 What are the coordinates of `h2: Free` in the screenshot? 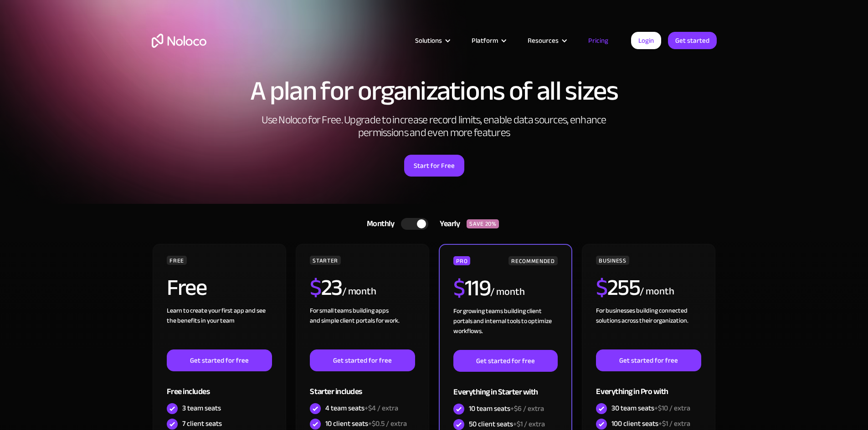 It's located at (186, 288).